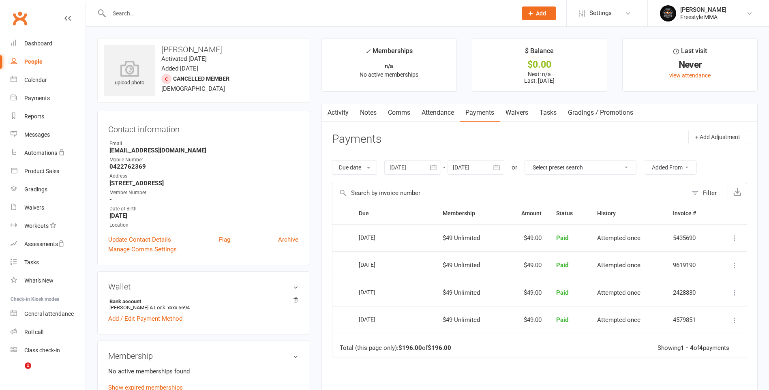 The height and width of the screenshot is (390, 769). What do you see at coordinates (201, 79) in the screenshot?
I see `span: Cancelled member` at bounding box center [201, 79].